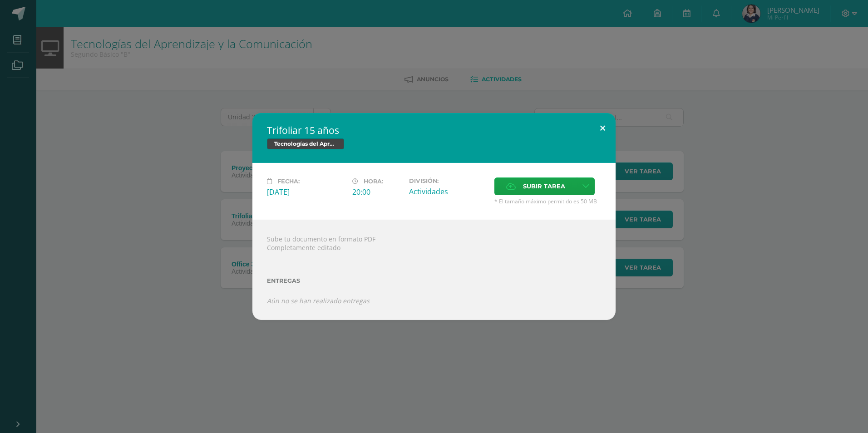  Describe the element at coordinates (547, 201) in the screenshot. I see `span: * El tamaño máximo permitido es 50 MB` at that location.